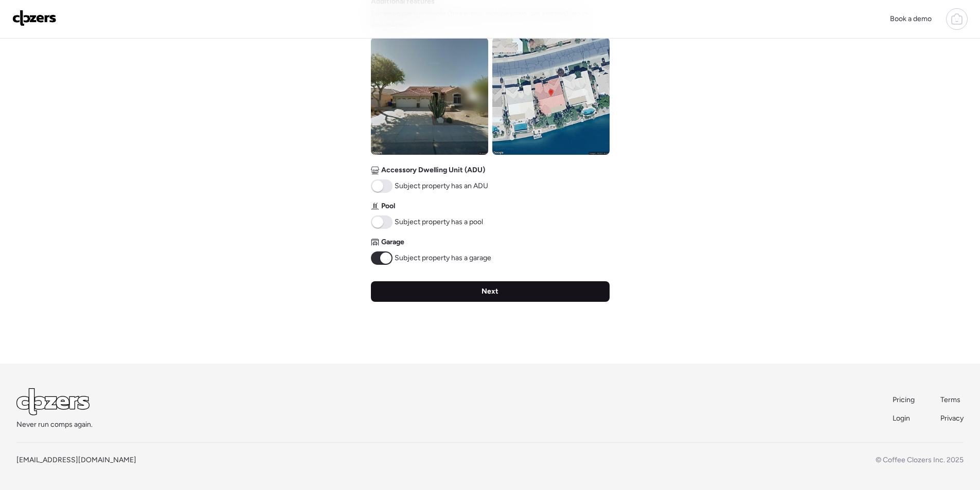  What do you see at coordinates (920, 460) in the screenshot?
I see `span: © Coffee Clozers Inc. 2025` at bounding box center [920, 460].